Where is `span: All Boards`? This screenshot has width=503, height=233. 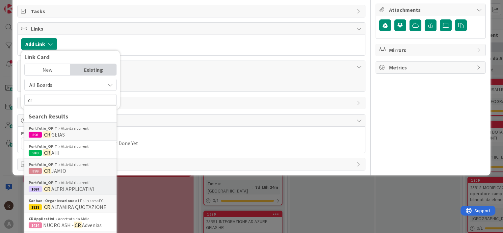
span: All Boards is located at coordinates (41, 85).